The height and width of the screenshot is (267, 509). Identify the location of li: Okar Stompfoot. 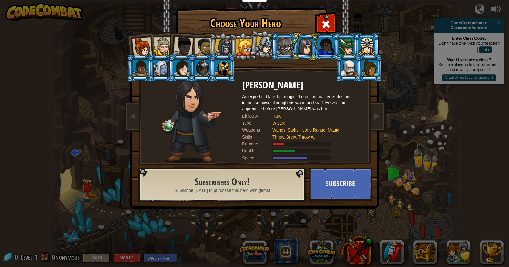
(349, 68).